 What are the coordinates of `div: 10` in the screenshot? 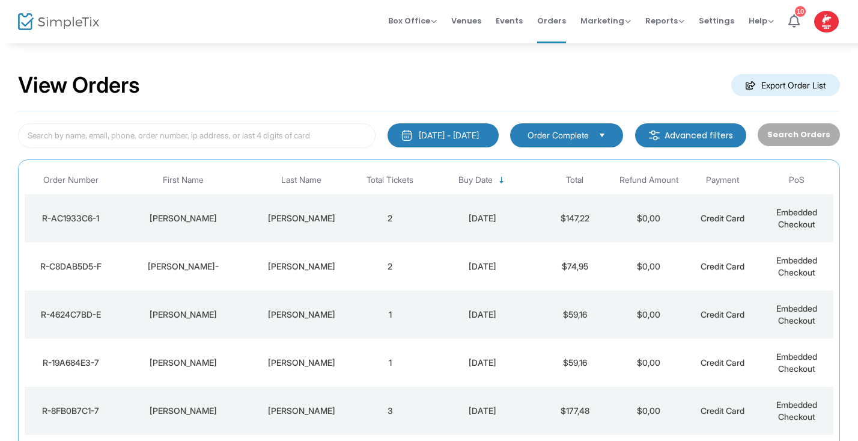 It's located at (801, 9).